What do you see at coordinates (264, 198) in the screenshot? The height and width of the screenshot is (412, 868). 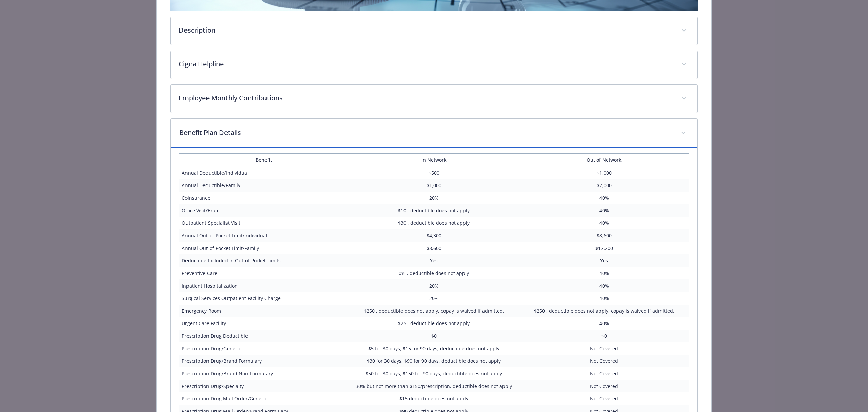 I see `td: Coinsurance` at bounding box center [264, 198].